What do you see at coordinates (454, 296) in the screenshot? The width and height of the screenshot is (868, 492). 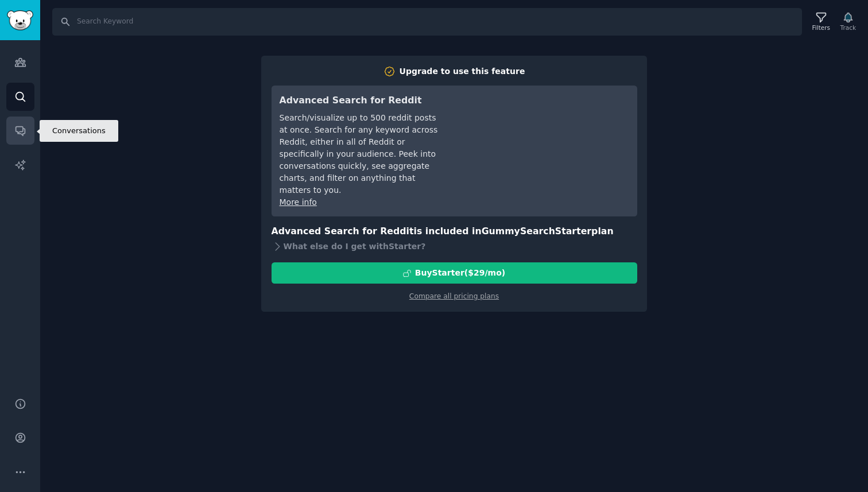 I see `a: Compare all pricing plans` at bounding box center [454, 296].